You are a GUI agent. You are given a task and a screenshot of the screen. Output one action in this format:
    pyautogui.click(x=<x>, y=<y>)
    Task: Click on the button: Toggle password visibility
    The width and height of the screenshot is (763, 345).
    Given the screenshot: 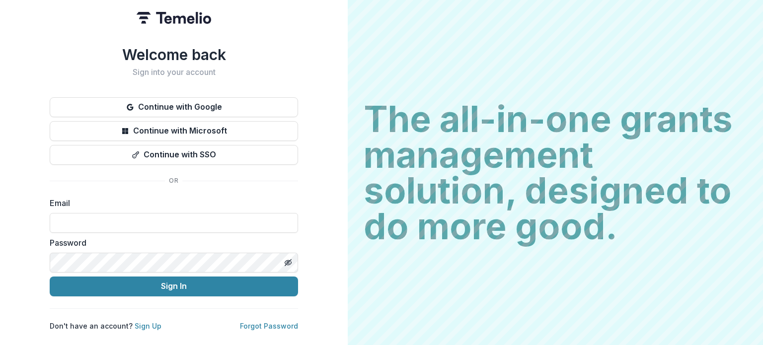 What is the action you would take?
    pyautogui.click(x=288, y=263)
    